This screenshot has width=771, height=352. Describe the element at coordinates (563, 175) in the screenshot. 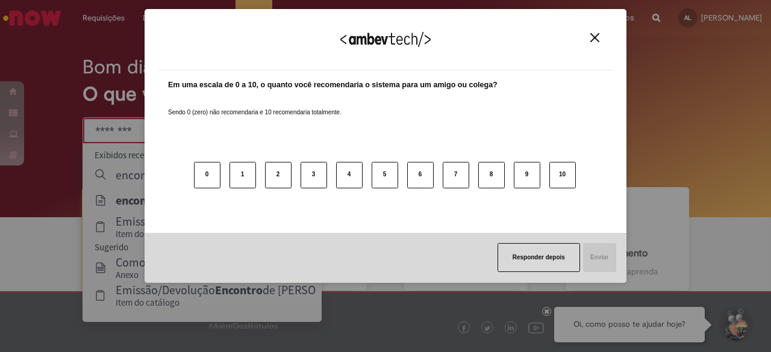

I see `button: 10` at that location.